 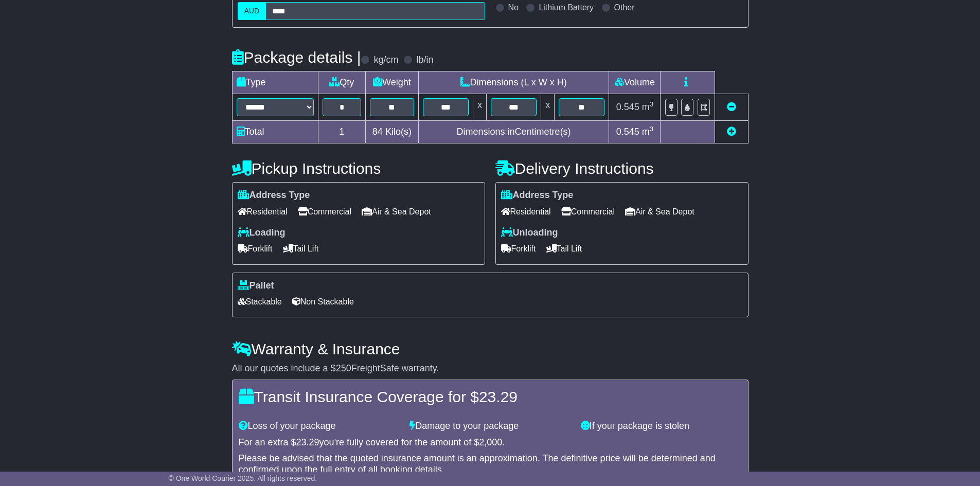 I want to click on div: If your package is stolen, so click(x=661, y=427).